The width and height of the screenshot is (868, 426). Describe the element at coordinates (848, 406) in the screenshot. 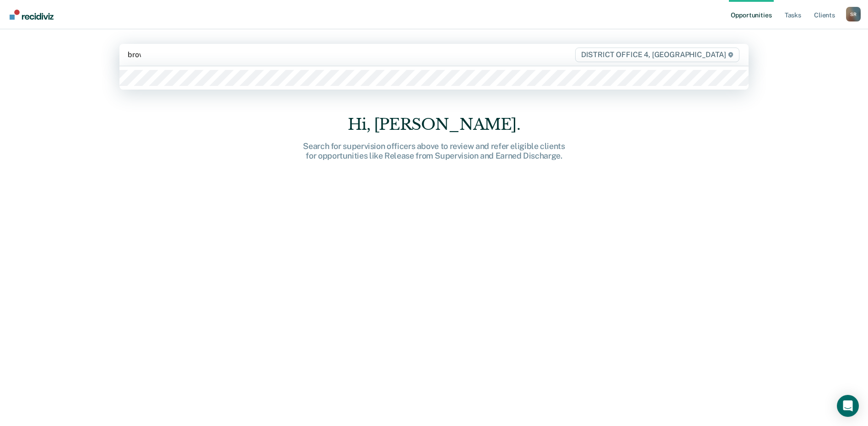

I see `div: Open Intercom Messenger` at that location.